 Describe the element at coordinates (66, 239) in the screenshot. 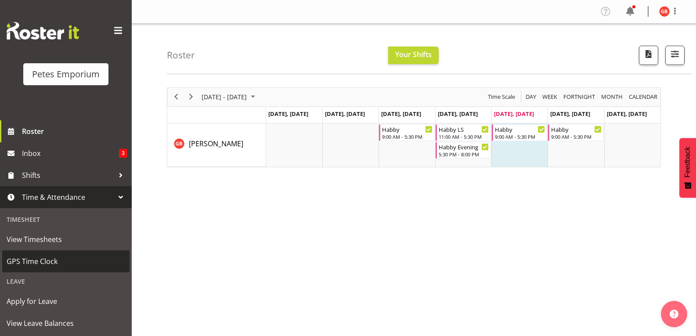

I see `span: View Timesheets` at that location.